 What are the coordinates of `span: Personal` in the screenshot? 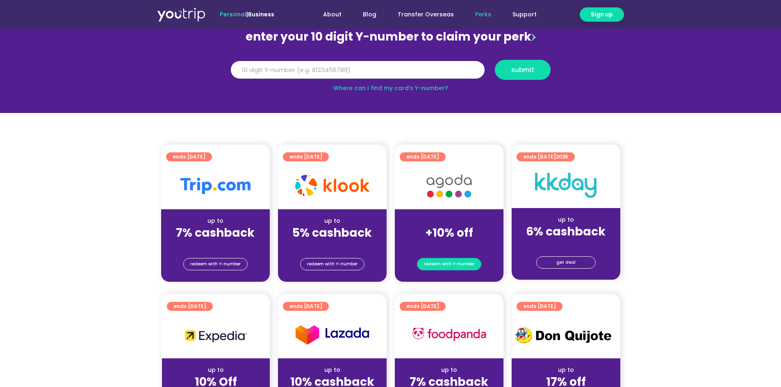 It's located at (233, 14).